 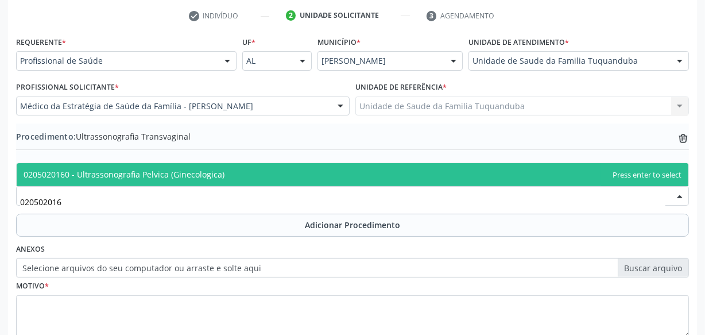 I want to click on div: 2, so click(x=291, y=16).